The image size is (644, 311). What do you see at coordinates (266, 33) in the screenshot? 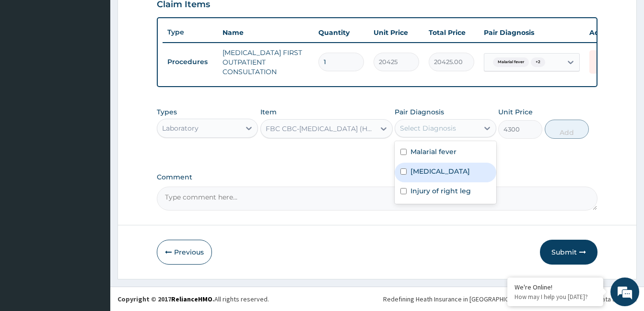
I see `th: Name` at bounding box center [266, 33].